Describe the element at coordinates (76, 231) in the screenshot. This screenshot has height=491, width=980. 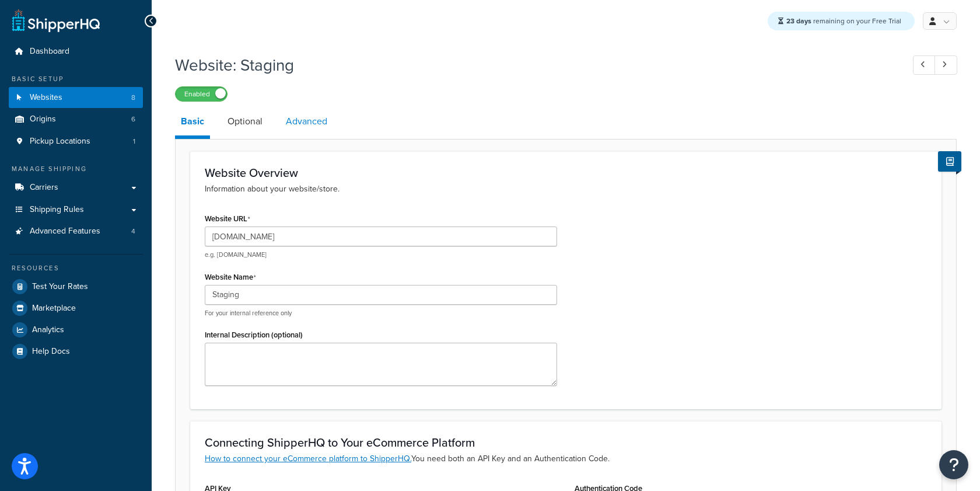
I see `li: Advanced Features` at that location.